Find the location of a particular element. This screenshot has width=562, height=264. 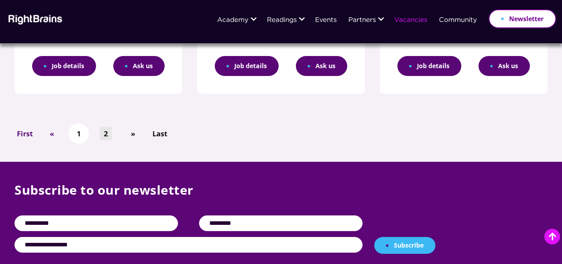

button: Subscribe is located at coordinates (405, 246).